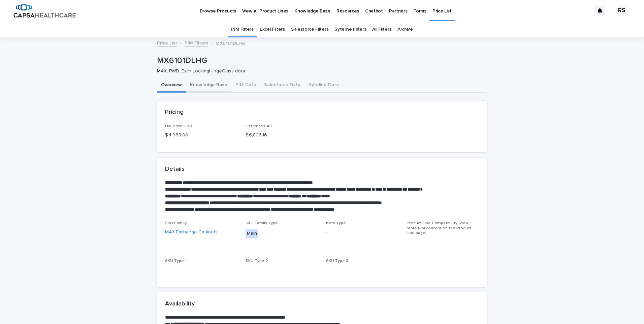 The width and height of the screenshot is (644, 324). I want to click on span: Item Type, so click(336, 223).